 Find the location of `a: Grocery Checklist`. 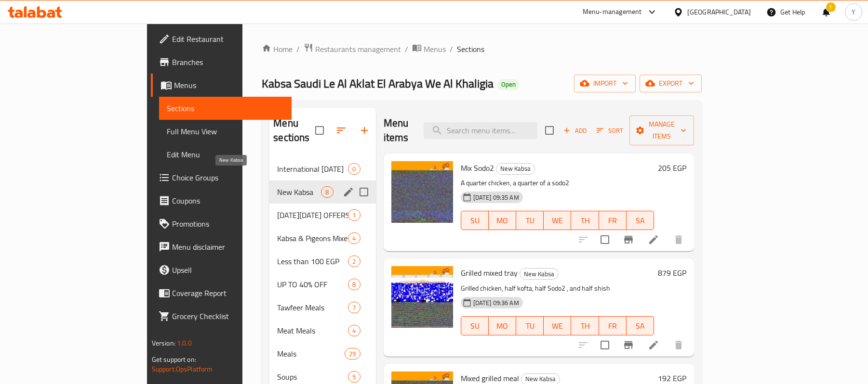

a: Grocery Checklist is located at coordinates (221, 316).